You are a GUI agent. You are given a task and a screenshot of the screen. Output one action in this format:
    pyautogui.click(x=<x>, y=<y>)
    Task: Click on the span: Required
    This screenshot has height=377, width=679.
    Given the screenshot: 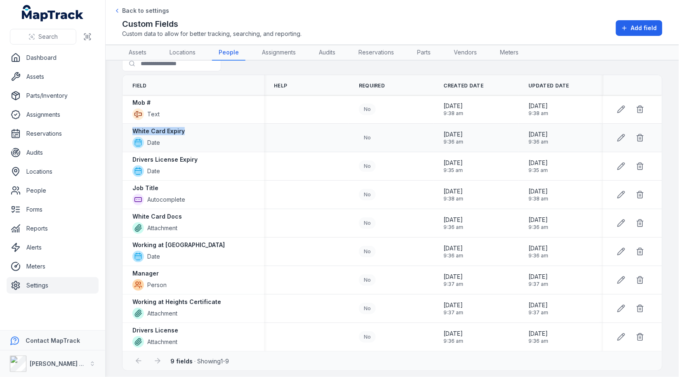 What is the action you would take?
    pyautogui.click(x=372, y=86)
    